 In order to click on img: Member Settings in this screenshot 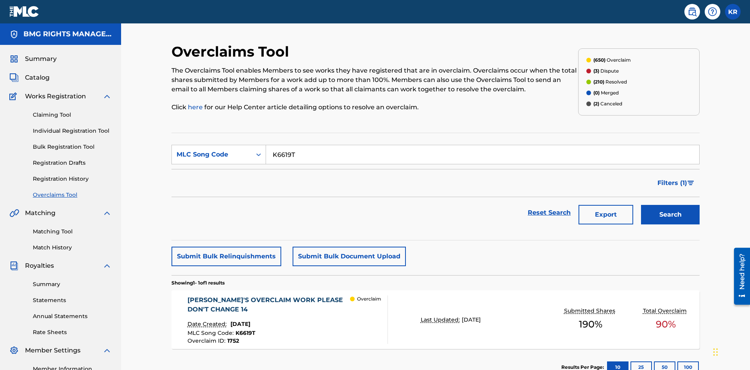, I will do `click(14, 351)`.